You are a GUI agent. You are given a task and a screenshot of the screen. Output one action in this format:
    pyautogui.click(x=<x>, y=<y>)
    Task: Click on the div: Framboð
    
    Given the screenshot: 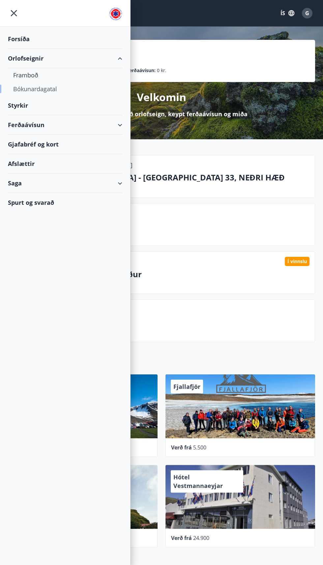 What is the action you would take?
    pyautogui.click(x=65, y=75)
    